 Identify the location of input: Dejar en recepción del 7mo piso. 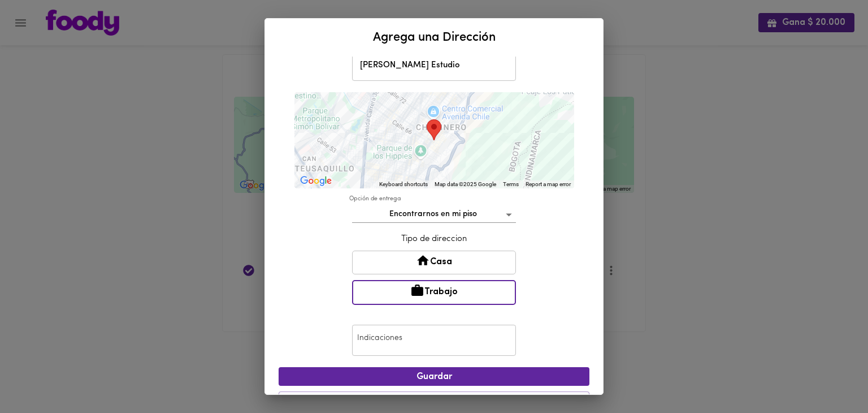
(434, 340).